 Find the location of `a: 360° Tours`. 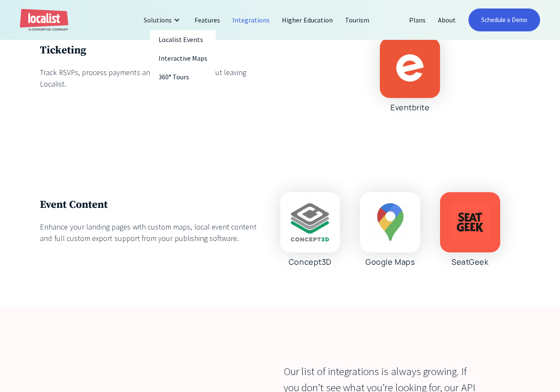

a: 360° Tours is located at coordinates (183, 76).